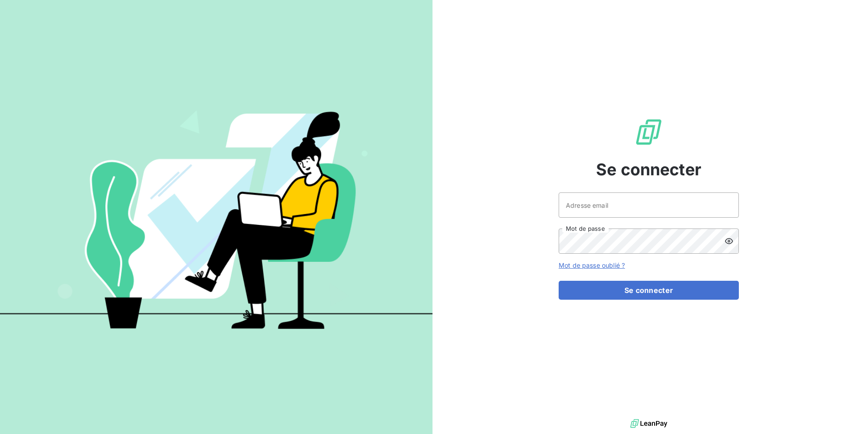  I want to click on img: logo, so click(649, 423).